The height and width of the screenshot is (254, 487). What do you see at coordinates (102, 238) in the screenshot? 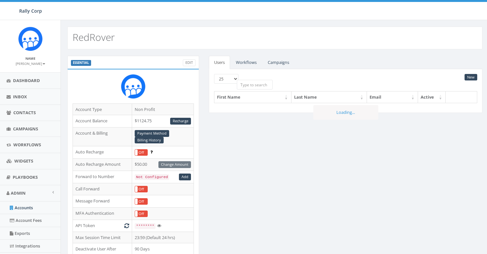
I see `td: Max Session Time Limit` at bounding box center [102, 238].